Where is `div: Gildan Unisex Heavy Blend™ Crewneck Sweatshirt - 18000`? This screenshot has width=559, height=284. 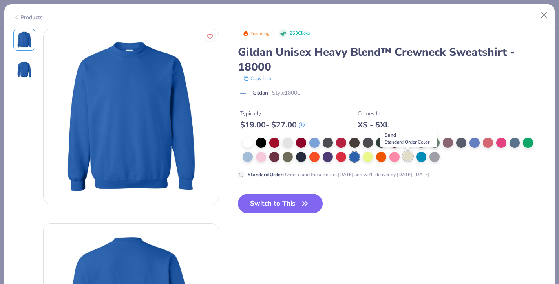
div: Gildan Unisex Heavy Blend™ Crewneck Sweatshirt - 18000 is located at coordinates (392, 60).